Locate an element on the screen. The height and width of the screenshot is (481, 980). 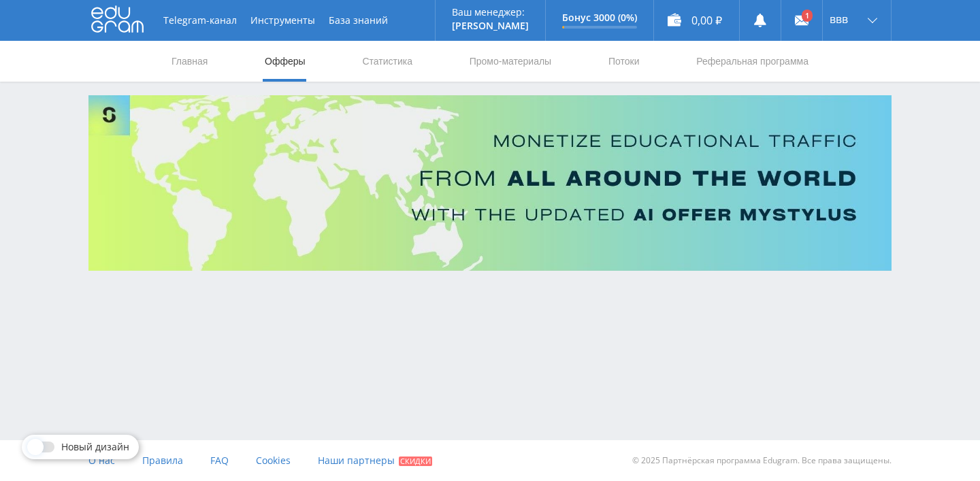
span: Новый дизайн is located at coordinates (95, 447).